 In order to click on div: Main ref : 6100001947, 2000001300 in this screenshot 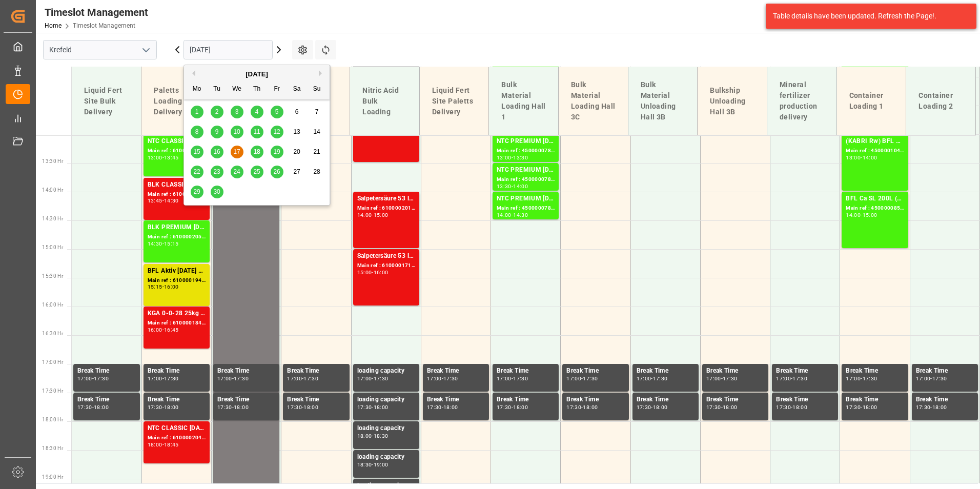, I will do `click(176, 280)`.